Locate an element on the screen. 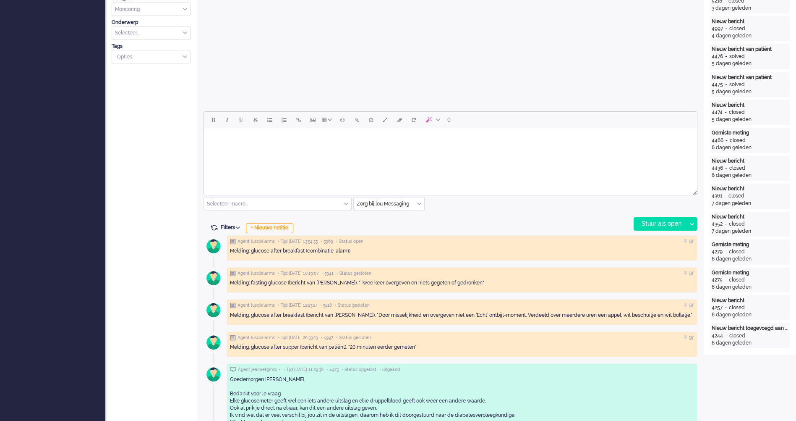 The image size is (796, 421). button: Insert/edit link is located at coordinates (298, 120).